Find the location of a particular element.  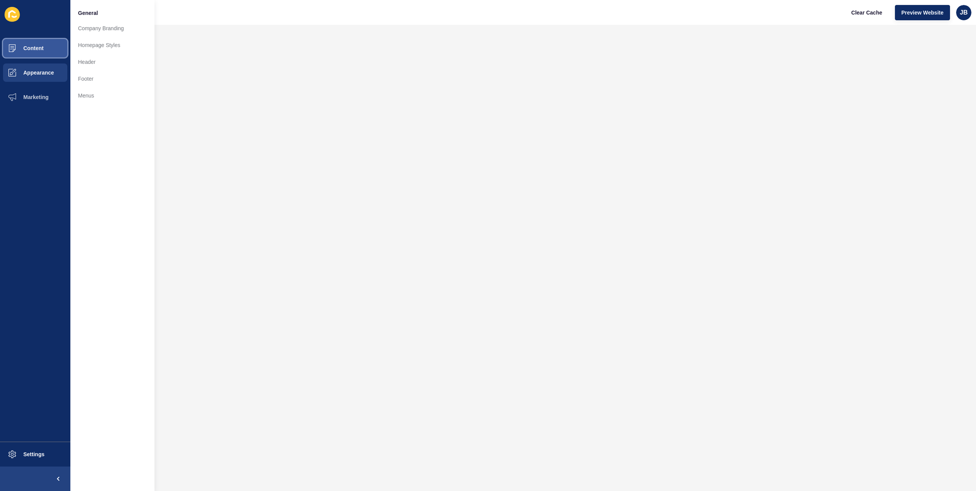

a: Company Branding is located at coordinates (112, 28).